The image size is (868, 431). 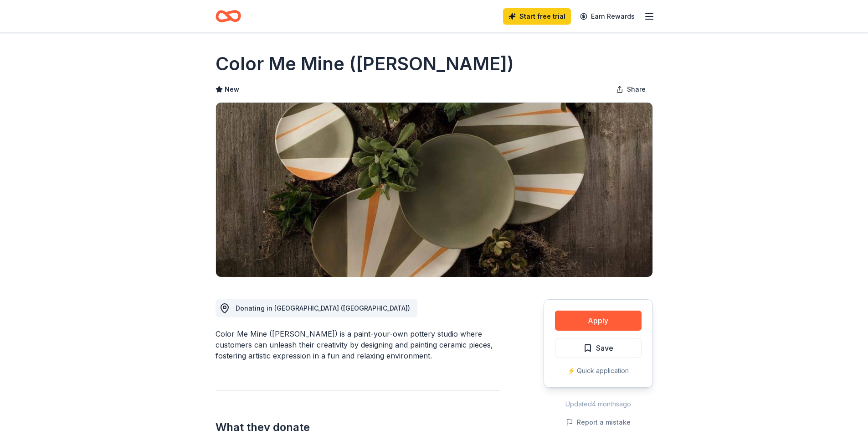 What do you see at coordinates (598, 371) in the screenshot?
I see `div: ⚡️ Quick application` at bounding box center [598, 371].